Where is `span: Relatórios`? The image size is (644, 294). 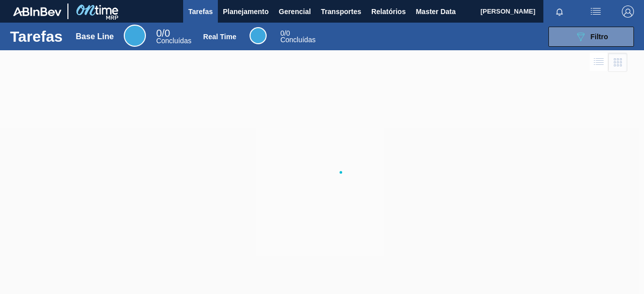
span: Relatórios is located at coordinates (388, 11).